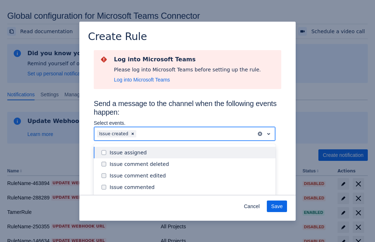  What do you see at coordinates (277, 206) in the screenshot?
I see `span: Save` at bounding box center [277, 206].